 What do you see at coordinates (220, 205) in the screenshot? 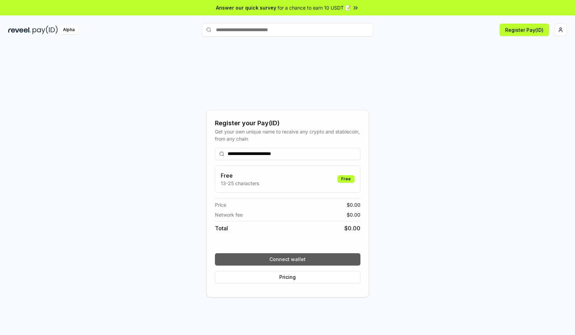
I see `span: Price` at bounding box center [220, 205].